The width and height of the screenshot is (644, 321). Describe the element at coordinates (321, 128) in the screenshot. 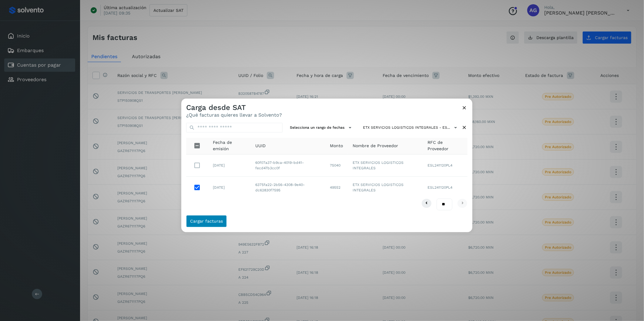

I see `button: Selecciona un rango de fechas` at that location.